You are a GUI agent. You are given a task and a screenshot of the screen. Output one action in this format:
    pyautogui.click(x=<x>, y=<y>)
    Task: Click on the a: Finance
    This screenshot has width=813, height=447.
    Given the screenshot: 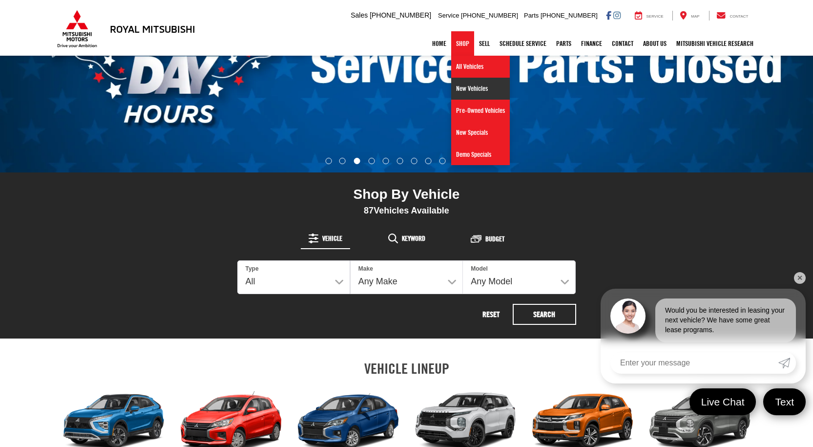 What is the action you would take?
    pyautogui.click(x=592, y=43)
    